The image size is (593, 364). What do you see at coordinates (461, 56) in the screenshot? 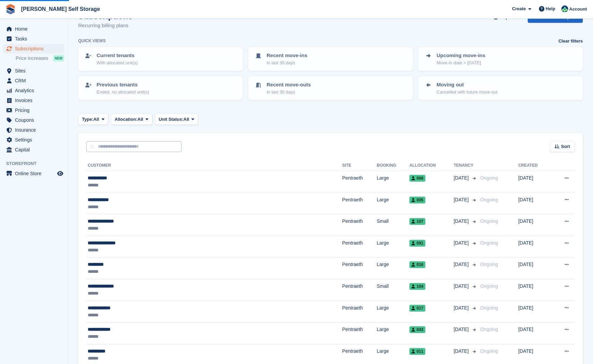
I see `p: Upcoming move-ins` at bounding box center [461, 56].